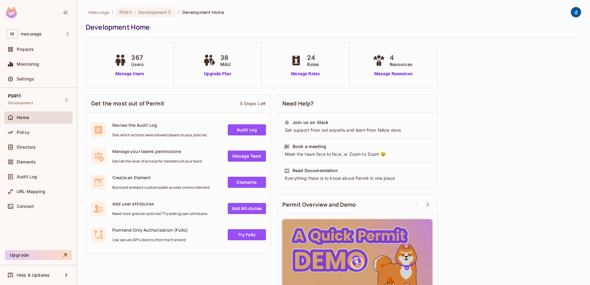  I want to click on span: Elements, so click(26, 162).